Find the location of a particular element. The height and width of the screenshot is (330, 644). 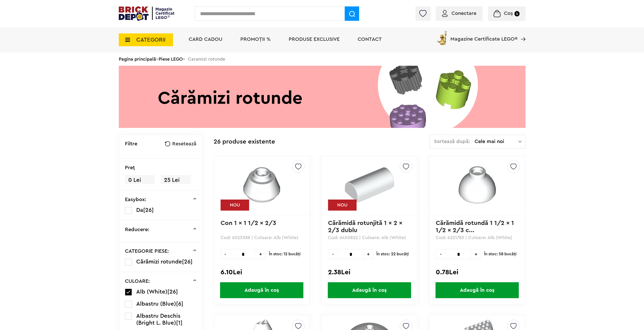

p: Preţ is located at coordinates (130, 168).